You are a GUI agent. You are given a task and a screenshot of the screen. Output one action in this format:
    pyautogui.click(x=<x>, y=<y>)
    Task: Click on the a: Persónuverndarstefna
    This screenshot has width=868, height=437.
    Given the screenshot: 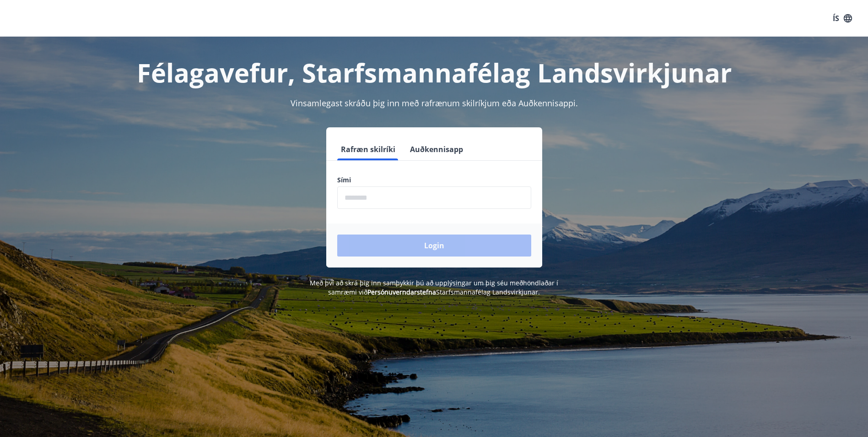 What is the action you would take?
    pyautogui.click(x=401, y=291)
    